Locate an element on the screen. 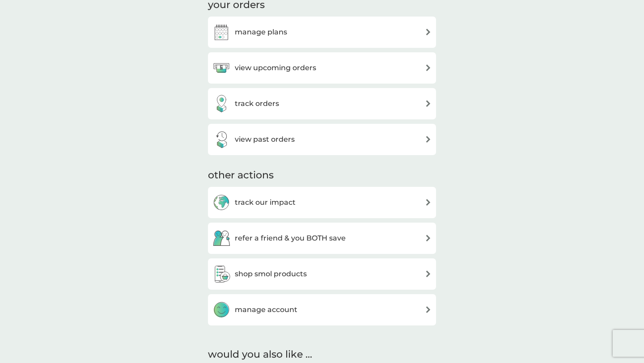 This screenshot has height=363, width=644. h3: manage account is located at coordinates (266, 310).